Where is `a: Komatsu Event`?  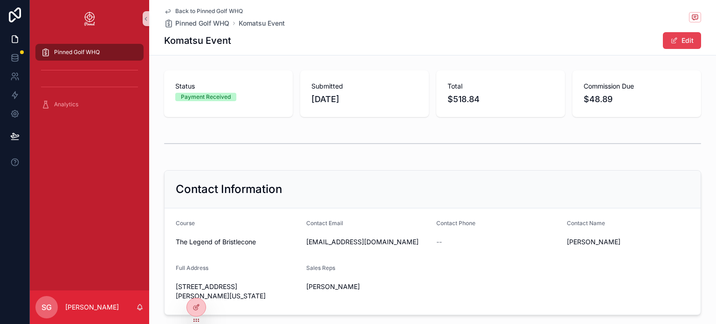 a: Komatsu Event is located at coordinates (262, 23).